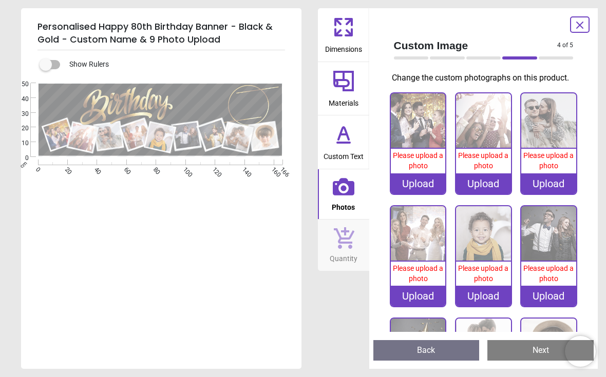  I want to click on button: Dimensions, so click(343, 35).